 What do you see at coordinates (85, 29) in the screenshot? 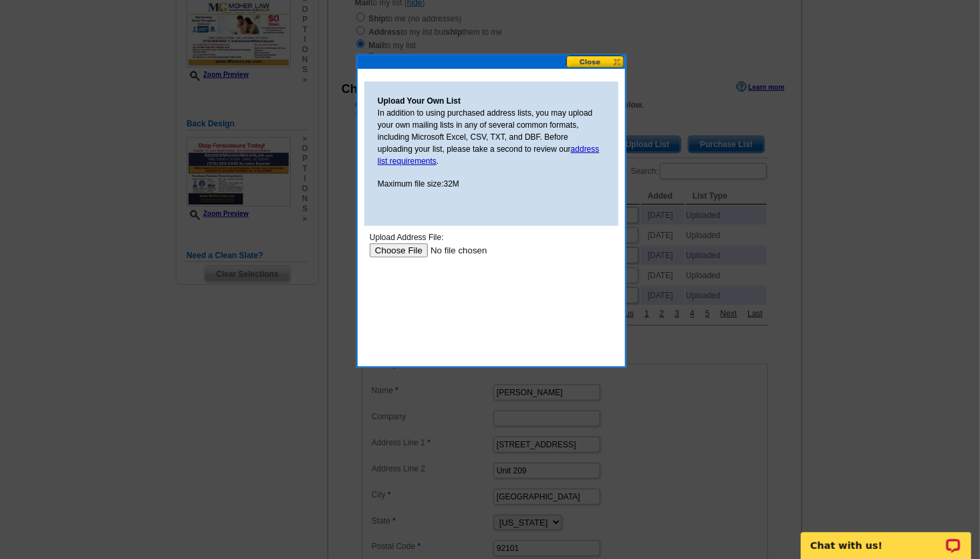
I see `p: Chat with us!` at bounding box center [85, 29].